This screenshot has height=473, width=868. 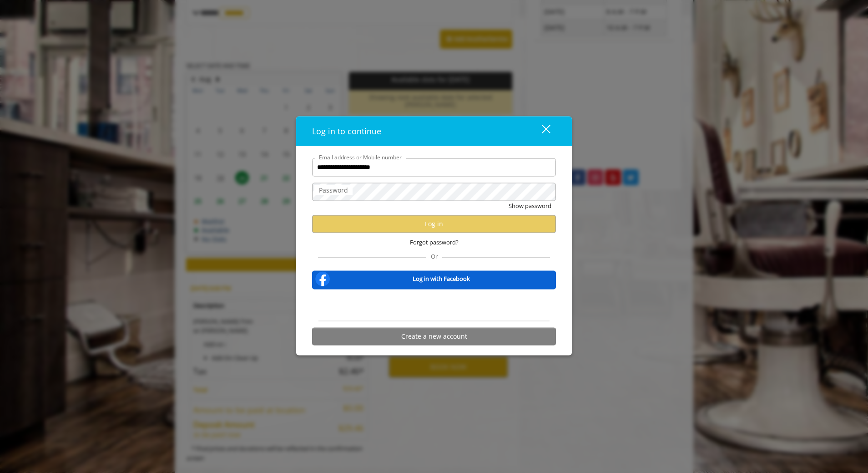 I want to click on span: Forgot password?, so click(x=434, y=241).